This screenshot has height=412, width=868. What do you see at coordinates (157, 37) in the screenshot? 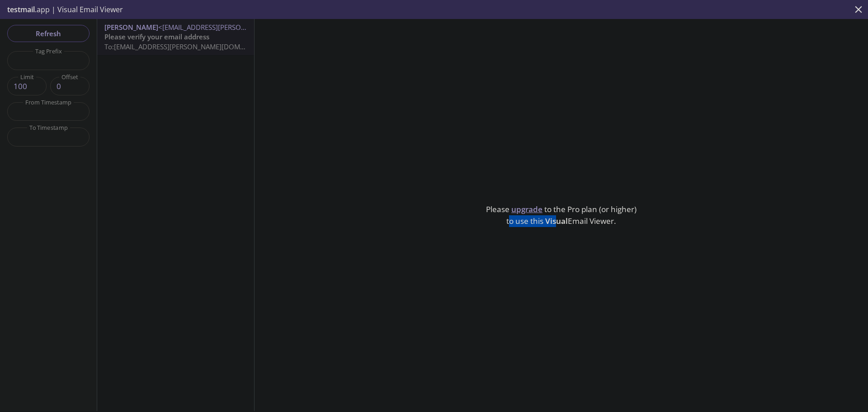
I see `span: Please verify your email address` at bounding box center [157, 37].